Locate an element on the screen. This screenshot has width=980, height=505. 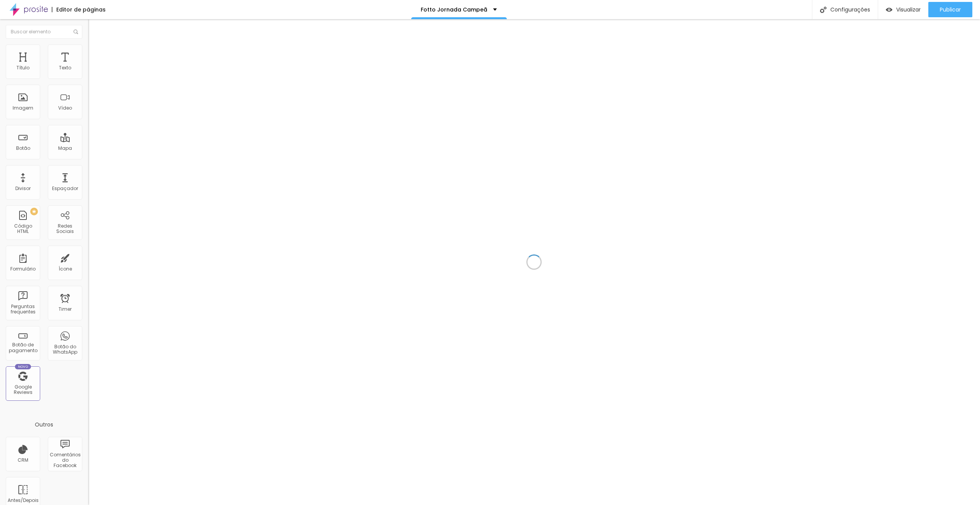
div: Botão do WhatsApp is located at coordinates (65, 350).